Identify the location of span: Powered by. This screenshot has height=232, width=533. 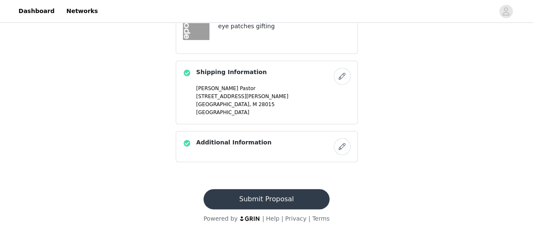
(220, 219).